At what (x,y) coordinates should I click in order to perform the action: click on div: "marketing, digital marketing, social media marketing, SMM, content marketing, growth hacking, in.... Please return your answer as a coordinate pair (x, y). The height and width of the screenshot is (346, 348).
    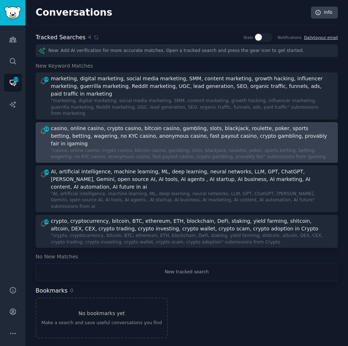
    Looking at the image, I should click on (190, 107).